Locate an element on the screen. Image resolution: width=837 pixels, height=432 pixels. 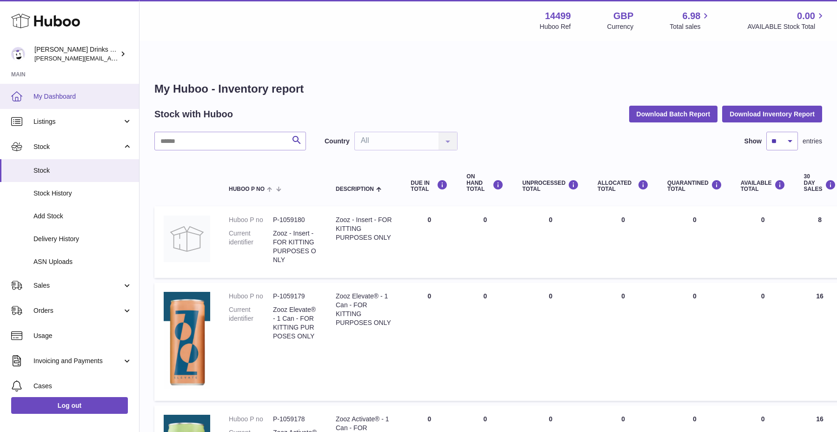
span: Total sales is located at coordinates (690, 27).